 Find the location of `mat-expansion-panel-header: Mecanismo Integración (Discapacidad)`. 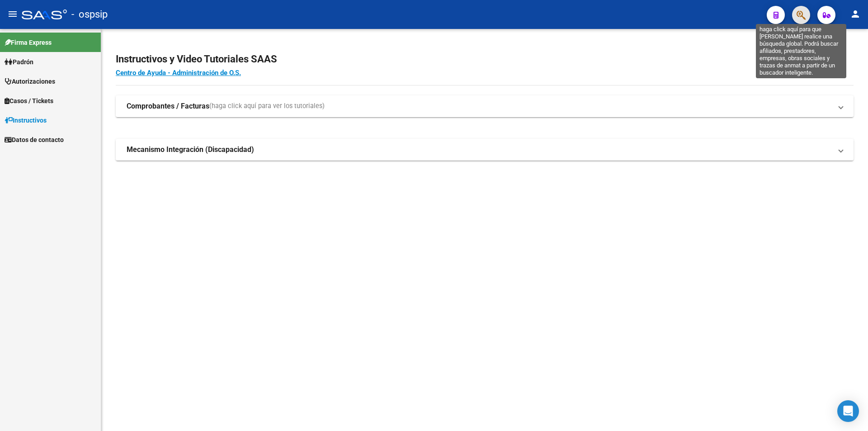

mat-expansion-panel-header: Mecanismo Integración (Discapacidad) is located at coordinates (485, 150).